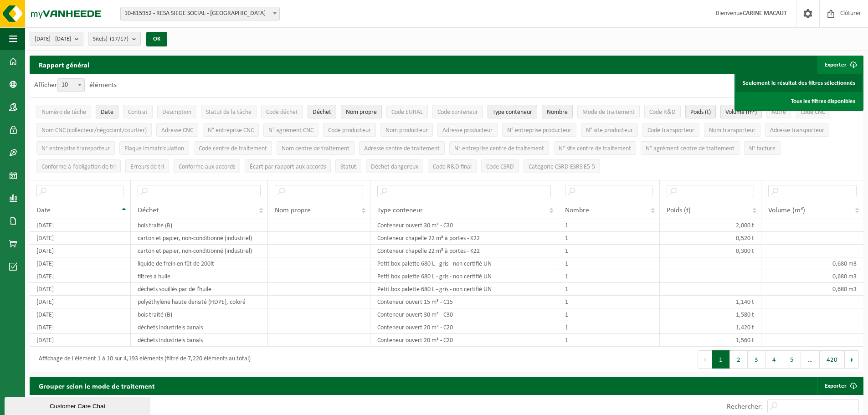 The image size is (868, 415). Describe the element at coordinates (710, 302) in the screenshot. I see `td: 1,140 t` at that location.